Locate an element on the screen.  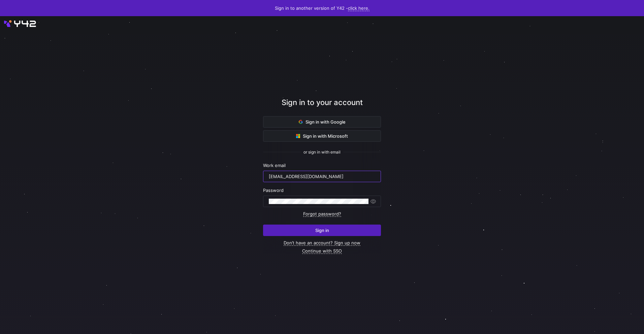
button: Sign in with Google is located at coordinates (322, 122).